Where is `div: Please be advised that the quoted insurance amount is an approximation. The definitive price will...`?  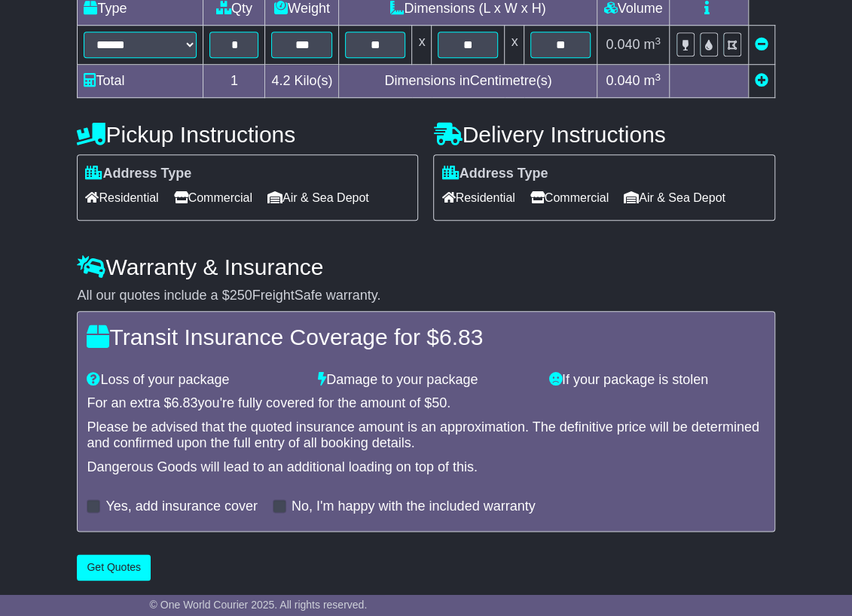
div: Please be advised that the quoted insurance amount is an approximation. The definitive price will... is located at coordinates (426, 435).